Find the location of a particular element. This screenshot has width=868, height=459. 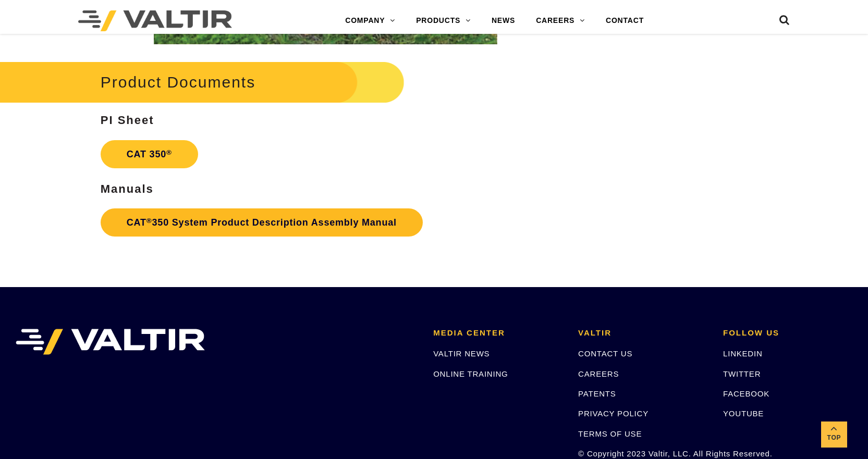

a: YOUTUBE is located at coordinates (743, 413).